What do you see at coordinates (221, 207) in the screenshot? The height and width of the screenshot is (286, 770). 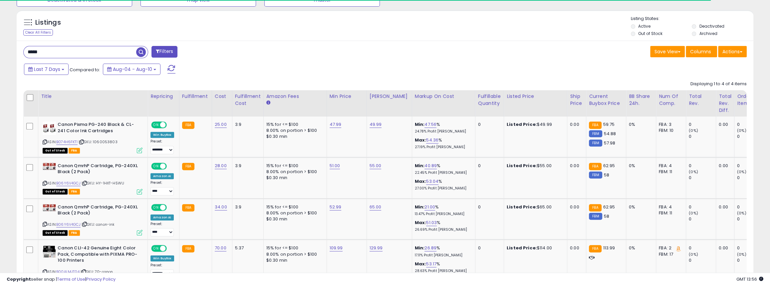 I see `a: 34.00` at bounding box center [221, 207].